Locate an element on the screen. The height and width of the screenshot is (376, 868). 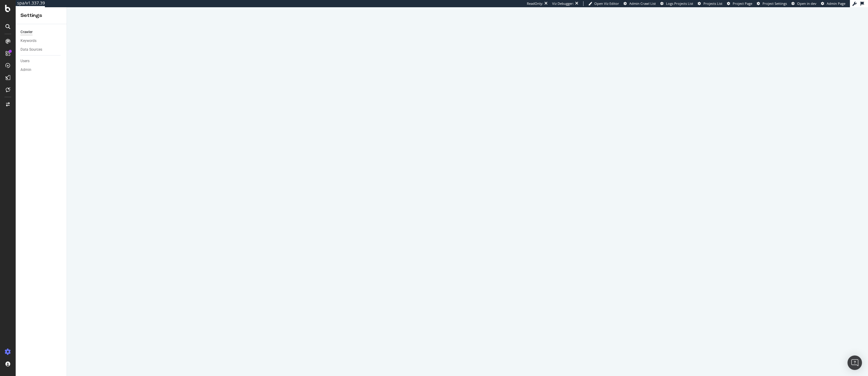
a: Data Sources is located at coordinates (41, 49).